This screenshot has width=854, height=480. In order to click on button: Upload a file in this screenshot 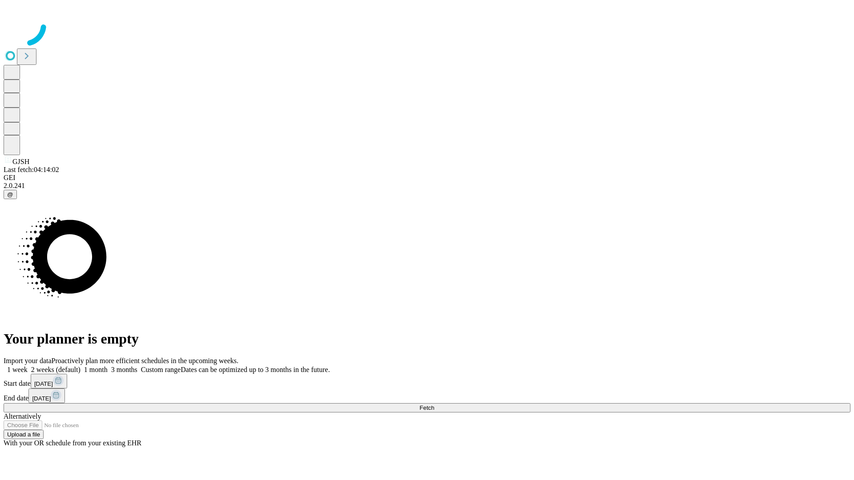, I will do `click(24, 434)`.